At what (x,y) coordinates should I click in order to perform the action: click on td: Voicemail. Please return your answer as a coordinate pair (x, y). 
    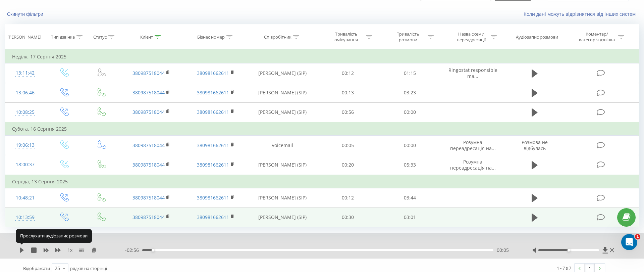
    Looking at the image, I should click on (282, 146).